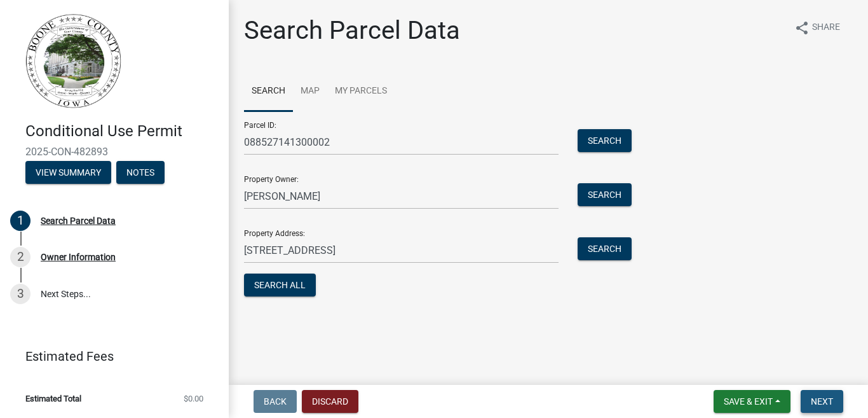 Image resolution: width=868 pixels, height=418 pixels. I want to click on span: 2025-CON-482893, so click(114, 151).